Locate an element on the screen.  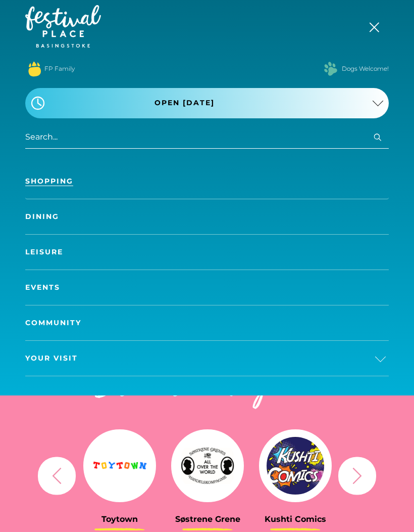
button: Toggle navigation is located at coordinates (376, 26).